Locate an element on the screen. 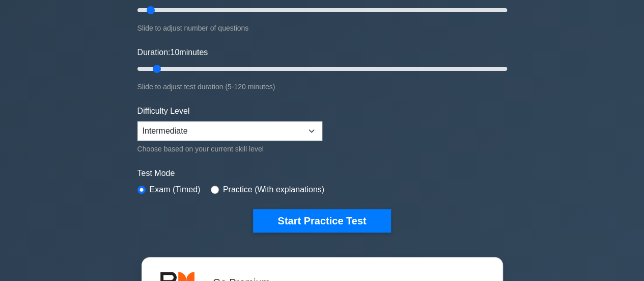  button: Start Practice Test is located at coordinates (322, 221).